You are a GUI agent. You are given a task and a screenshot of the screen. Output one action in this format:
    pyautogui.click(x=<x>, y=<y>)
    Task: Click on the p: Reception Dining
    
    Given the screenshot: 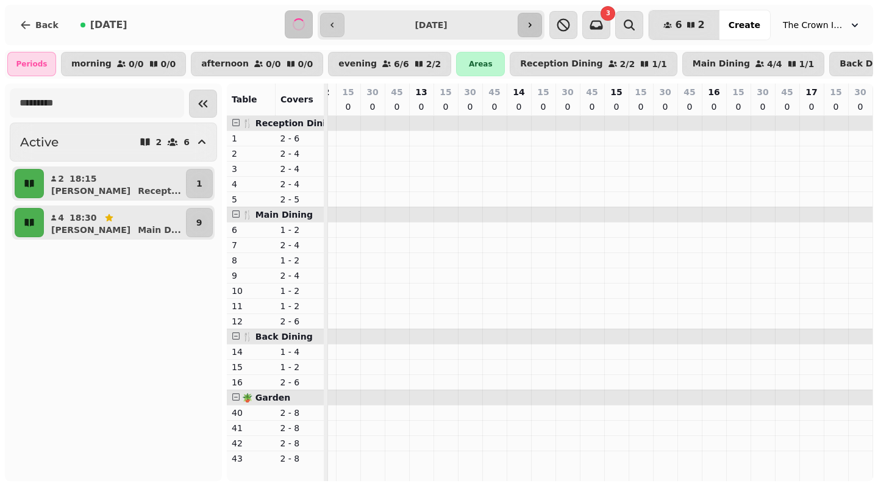 What is the action you would take?
    pyautogui.click(x=561, y=64)
    